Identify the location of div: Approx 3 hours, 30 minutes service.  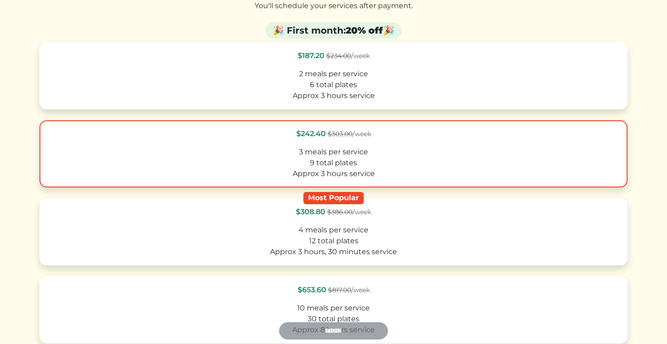
(333, 252).